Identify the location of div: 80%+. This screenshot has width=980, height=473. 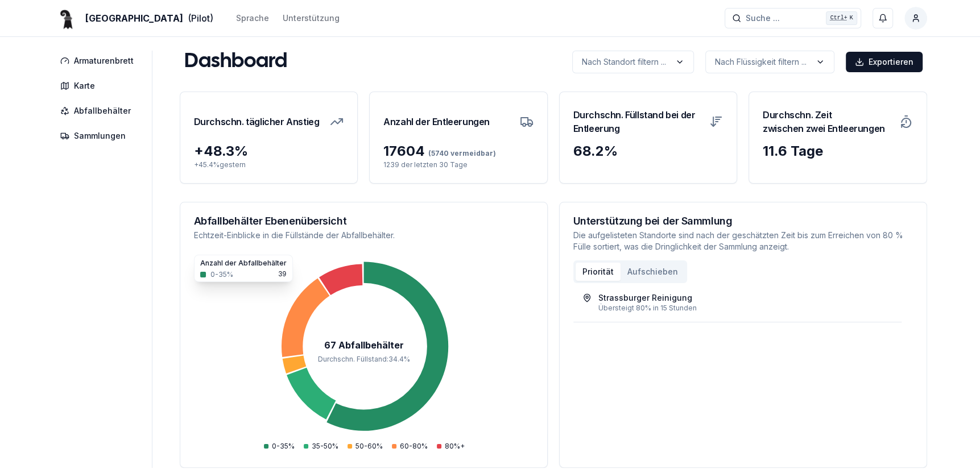
(450, 446).